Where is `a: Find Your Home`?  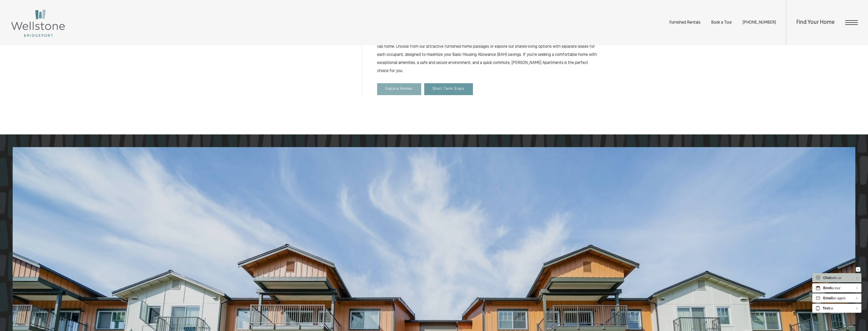
a: Find Your Home is located at coordinates (815, 23).